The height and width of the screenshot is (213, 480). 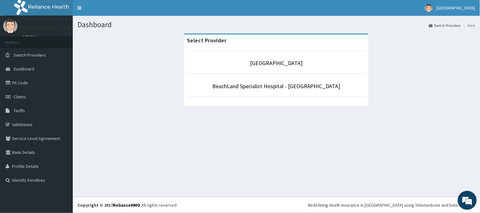 I want to click on span: Dashboard, so click(x=24, y=69).